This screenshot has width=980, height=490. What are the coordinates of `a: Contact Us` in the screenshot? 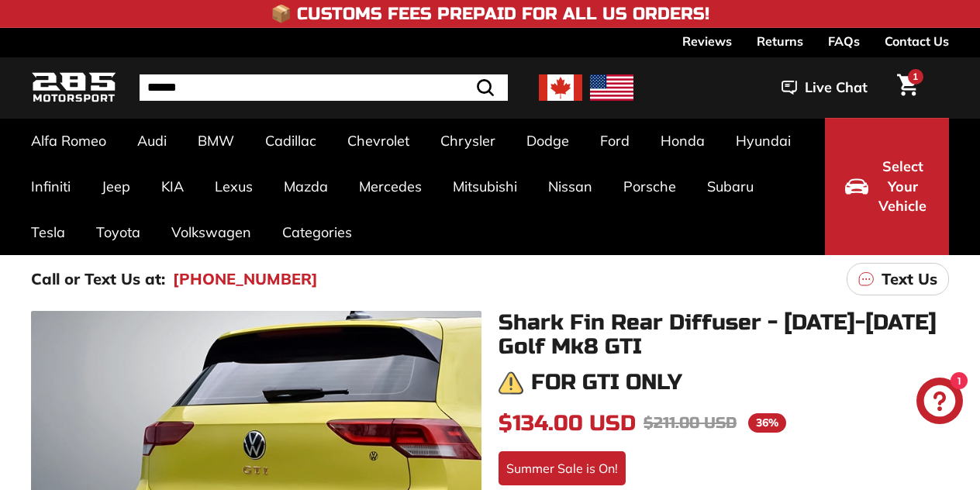 It's located at (916, 41).